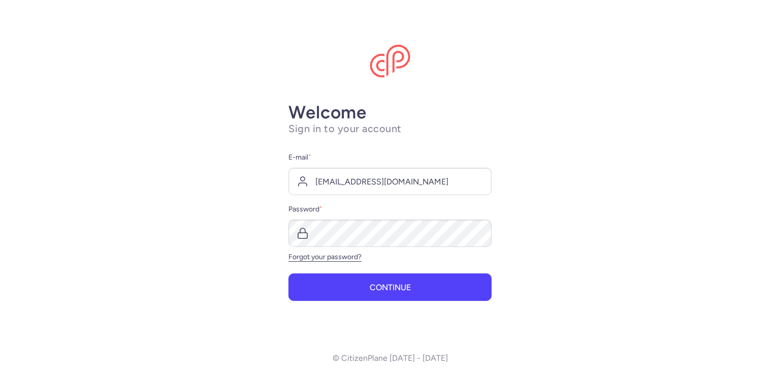 The height and width of the screenshot is (371, 780). What do you see at coordinates (390, 128) in the screenshot?
I see `h1: Sign in to your account` at bounding box center [390, 128].